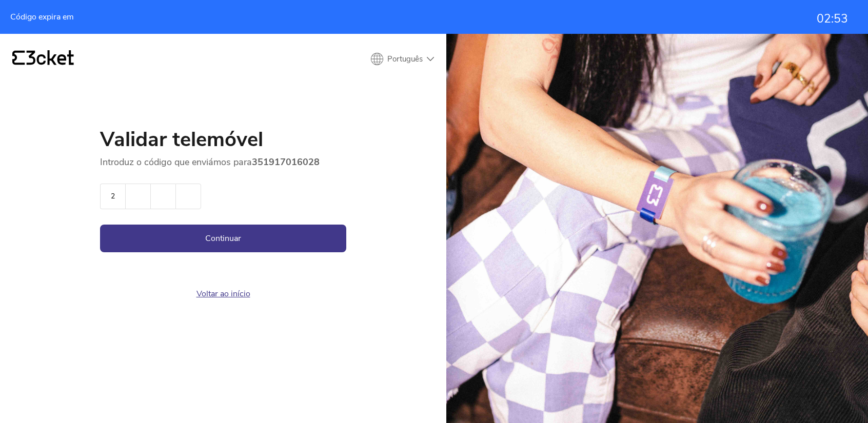  What do you see at coordinates (658, 228) in the screenshot?
I see `img: People having fun` at bounding box center [658, 228].